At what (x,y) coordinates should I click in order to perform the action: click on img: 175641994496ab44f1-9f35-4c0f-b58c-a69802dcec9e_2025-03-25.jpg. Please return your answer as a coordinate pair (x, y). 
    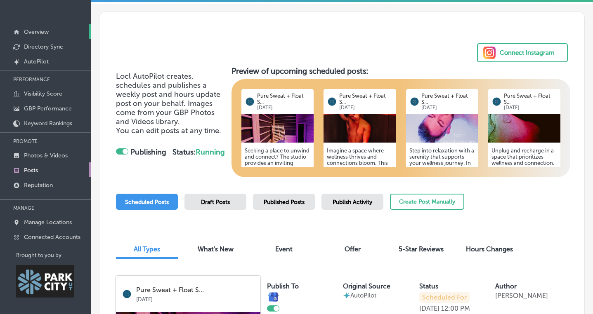
    Looking at the image, I should click on (524, 128).